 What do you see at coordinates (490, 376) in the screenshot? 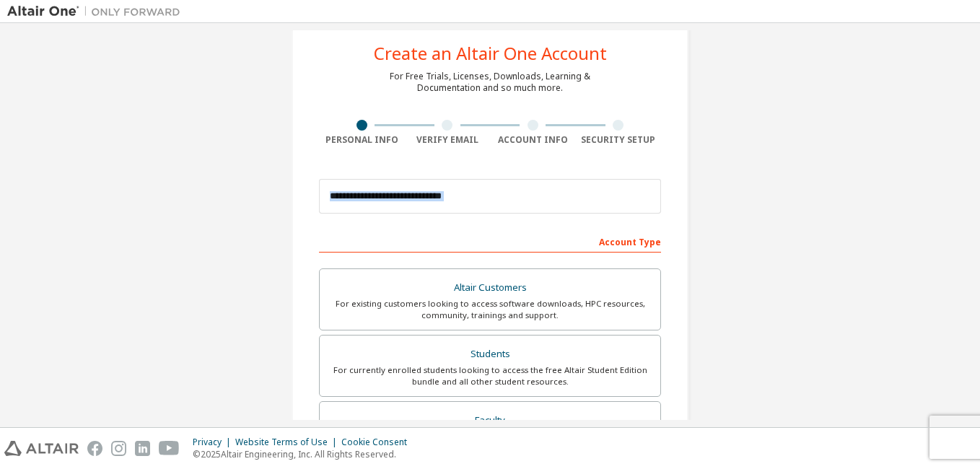
I see `div: For currently enrolled students looking to access the free Altair Student Edition bundle and all ...` at bounding box center [490, 376].